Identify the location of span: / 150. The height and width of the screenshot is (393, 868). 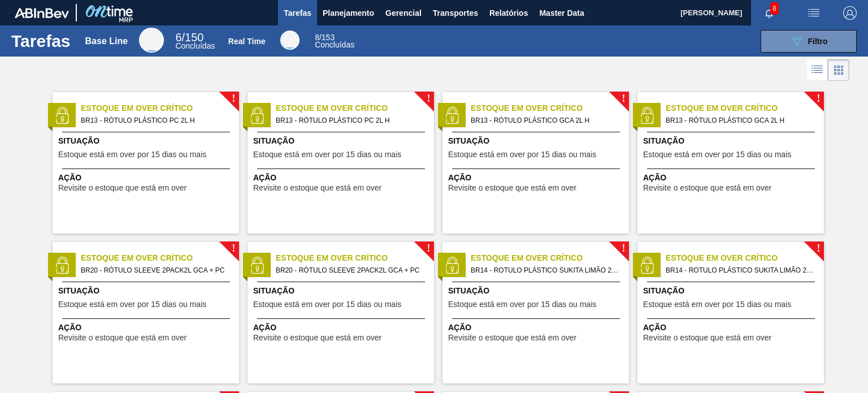
(189, 37).